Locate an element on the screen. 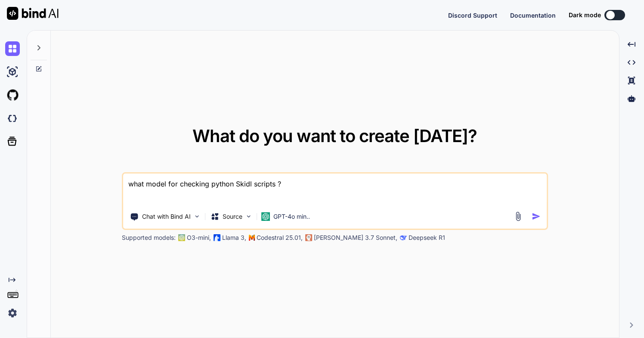 The height and width of the screenshot is (338, 644). img: Mistral-AI is located at coordinates (252, 237).